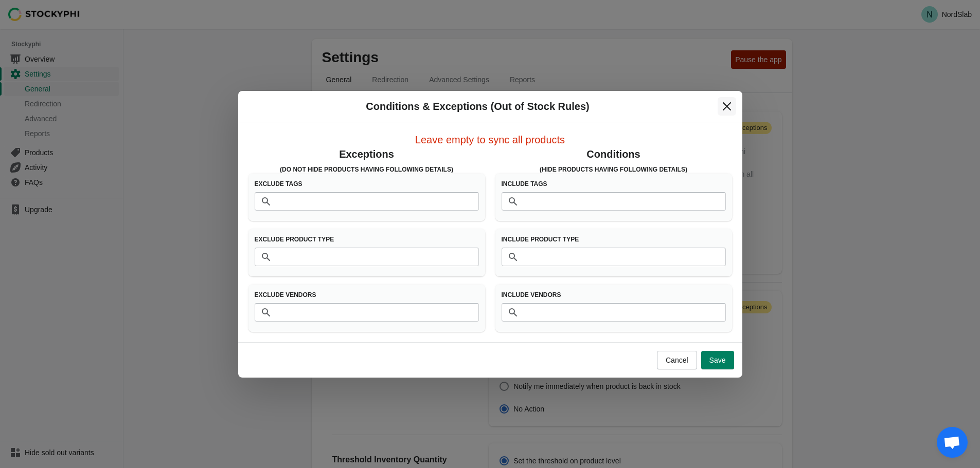 The image size is (980, 468). I want to click on span: Exceptions, so click(367, 154).